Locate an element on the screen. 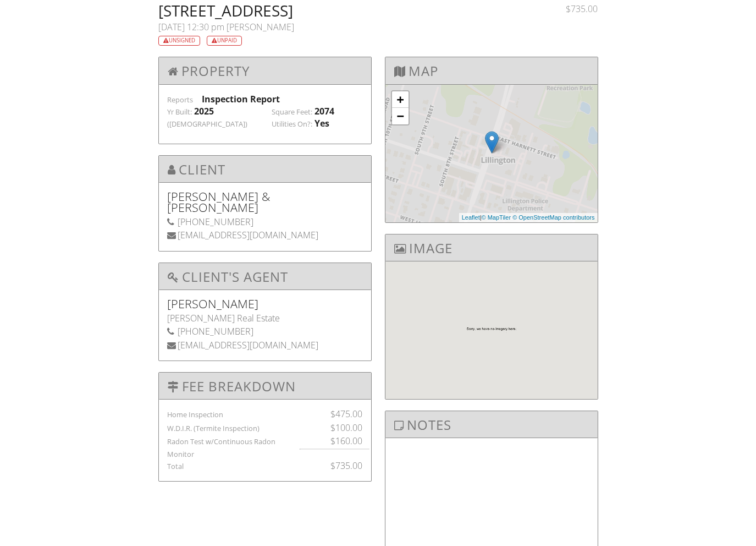 The width and height of the screenshot is (756, 546). a: © OpenStreetMap contributors is located at coordinates (553, 217).